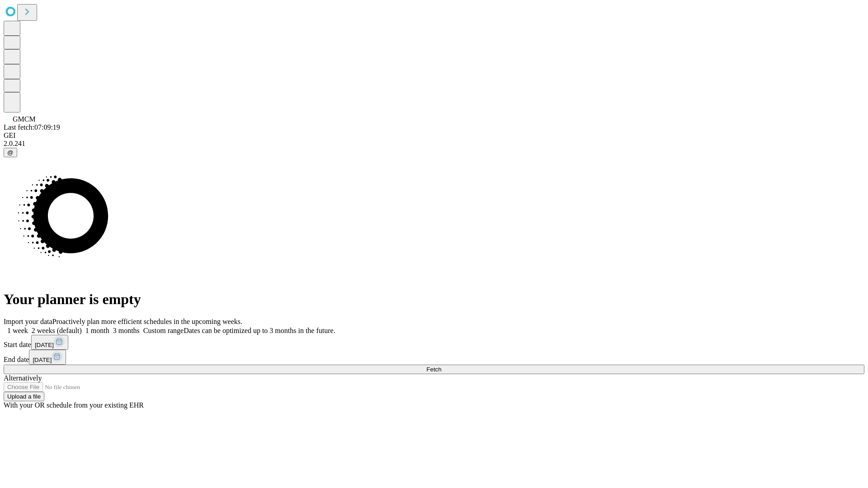 The width and height of the screenshot is (868, 488). Describe the element at coordinates (434, 299) in the screenshot. I see `h1: Your planner is empty` at that location.